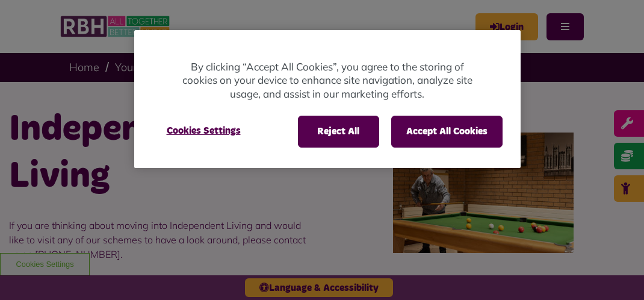 The width and height of the screenshot is (644, 300). I want to click on button: Cookies Settings, so click(204, 130).